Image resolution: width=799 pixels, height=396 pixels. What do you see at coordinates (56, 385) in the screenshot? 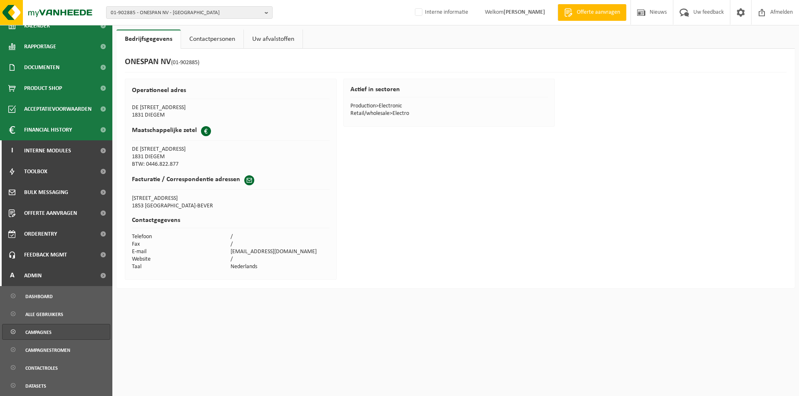
I see `a: Datasets` at bounding box center [56, 385].